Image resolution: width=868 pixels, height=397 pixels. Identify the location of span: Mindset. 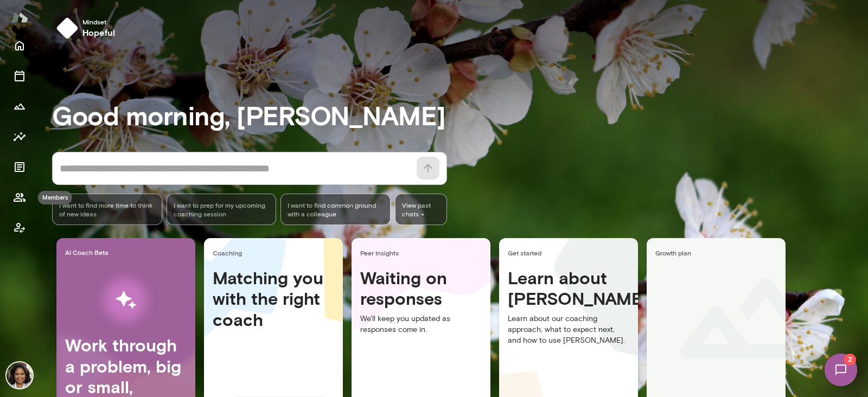
(99, 21).